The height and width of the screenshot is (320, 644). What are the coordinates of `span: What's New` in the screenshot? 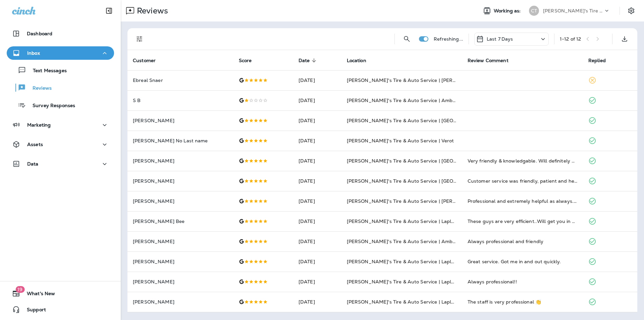 It's located at (37, 295).